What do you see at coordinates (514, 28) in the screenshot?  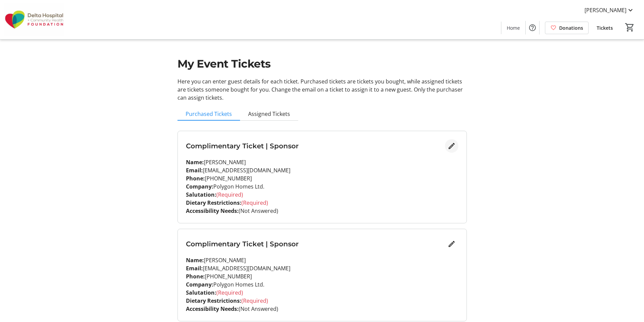 I see `a: Home` at bounding box center [514, 28].